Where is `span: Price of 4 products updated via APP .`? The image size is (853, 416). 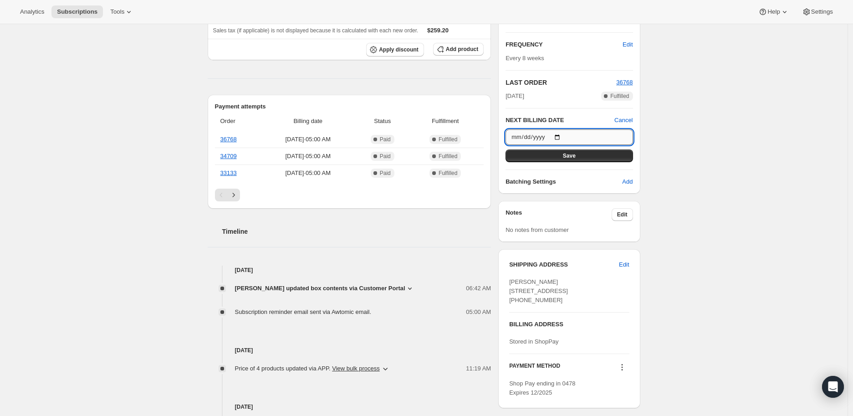
span: Price of 4 products updated via APP . is located at coordinates (308, 369).